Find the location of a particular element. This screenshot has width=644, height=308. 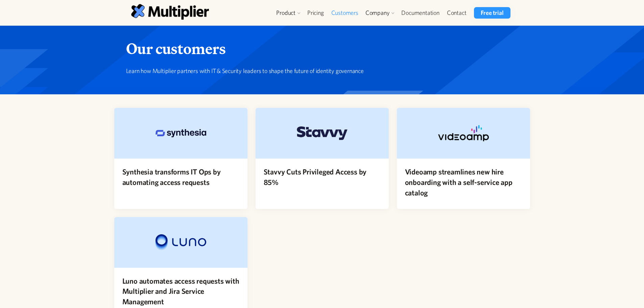

a: Pricing is located at coordinates (315, 13).